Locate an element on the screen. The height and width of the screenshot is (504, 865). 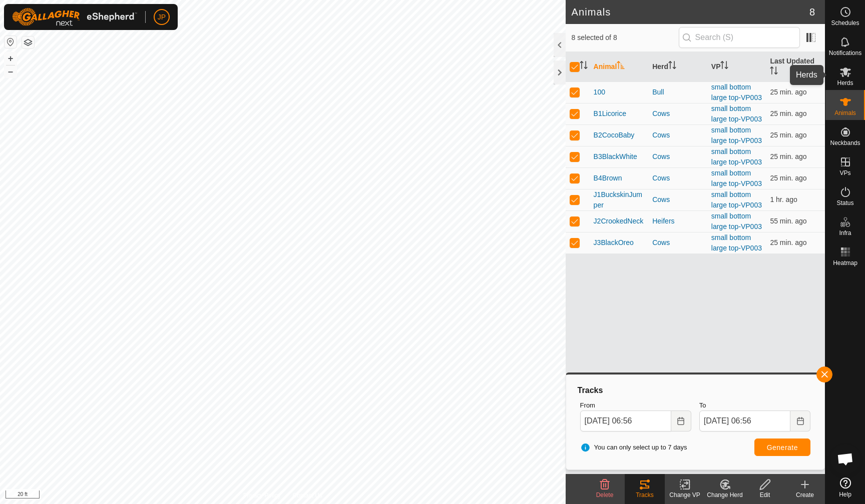
h2: Animals is located at coordinates (690, 12).